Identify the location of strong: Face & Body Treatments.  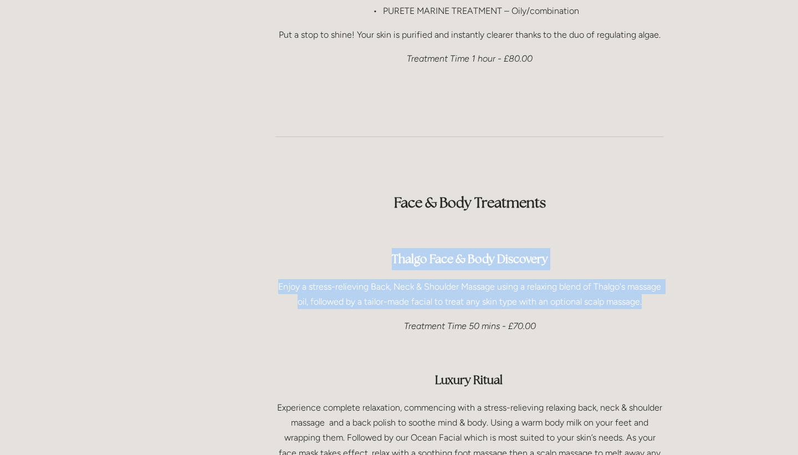
(470, 202).